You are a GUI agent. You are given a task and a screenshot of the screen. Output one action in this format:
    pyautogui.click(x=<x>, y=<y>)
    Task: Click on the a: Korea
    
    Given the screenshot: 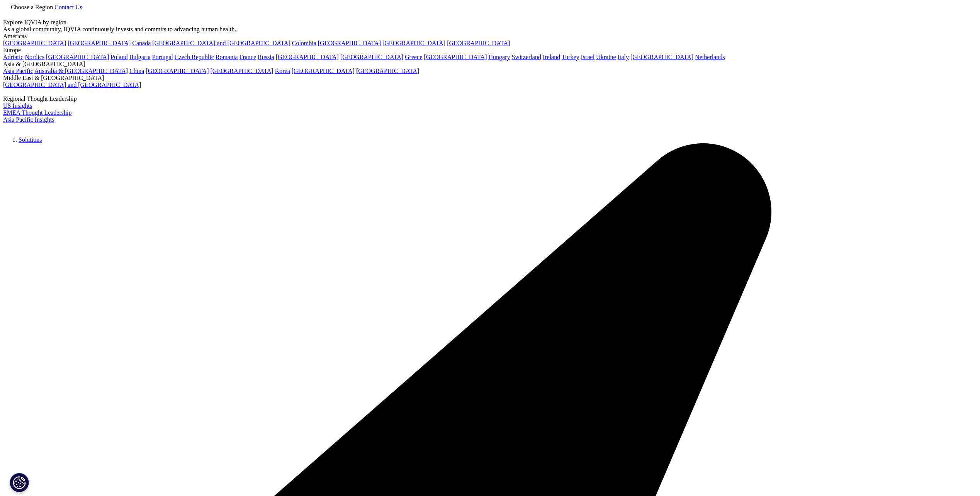 What is the action you would take?
    pyautogui.click(x=283, y=71)
    